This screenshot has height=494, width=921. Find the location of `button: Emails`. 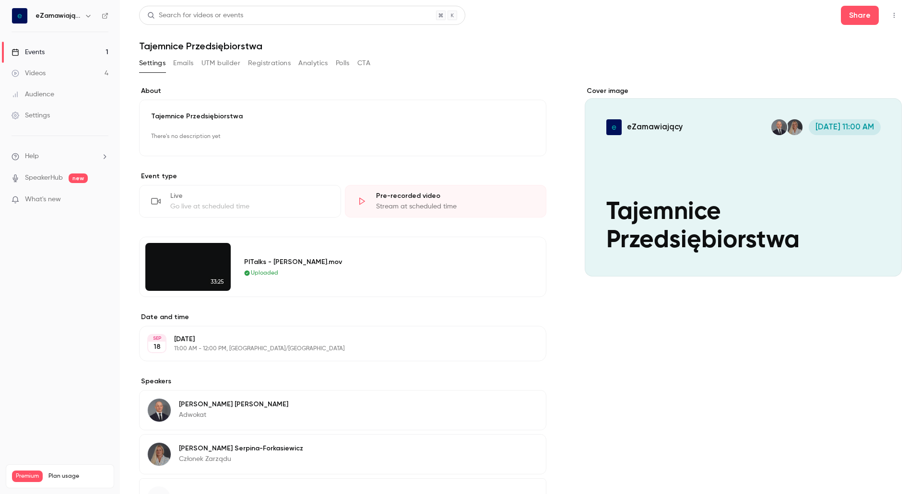

button: Emails is located at coordinates (183, 63).